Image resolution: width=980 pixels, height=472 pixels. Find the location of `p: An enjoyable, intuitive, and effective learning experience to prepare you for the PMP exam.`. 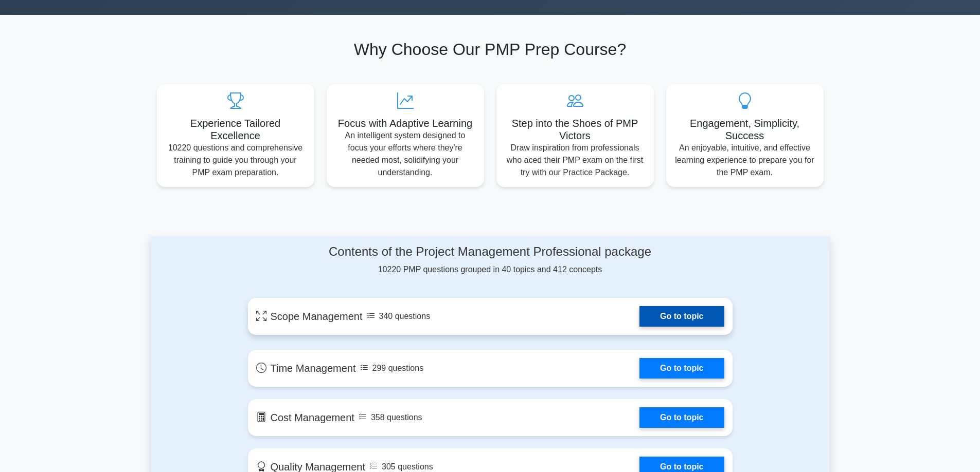

p: An enjoyable, intuitive, and effective learning experience to prepare you for the PMP exam. is located at coordinates (745, 160).